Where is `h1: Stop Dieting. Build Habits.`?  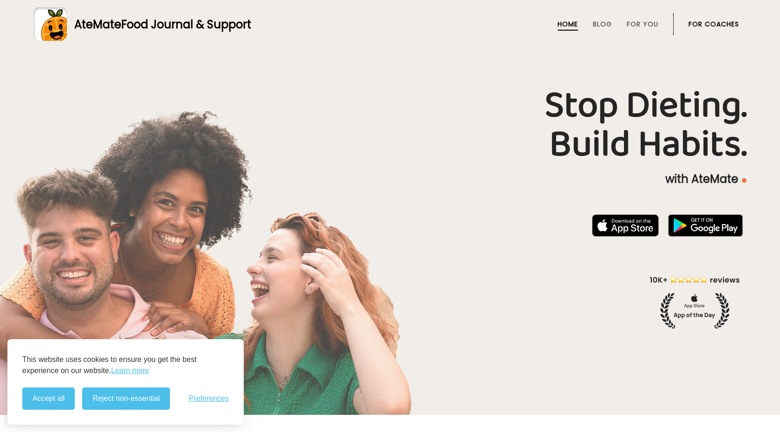 h1: Stop Dieting. Build Habits. is located at coordinates (390, 125).